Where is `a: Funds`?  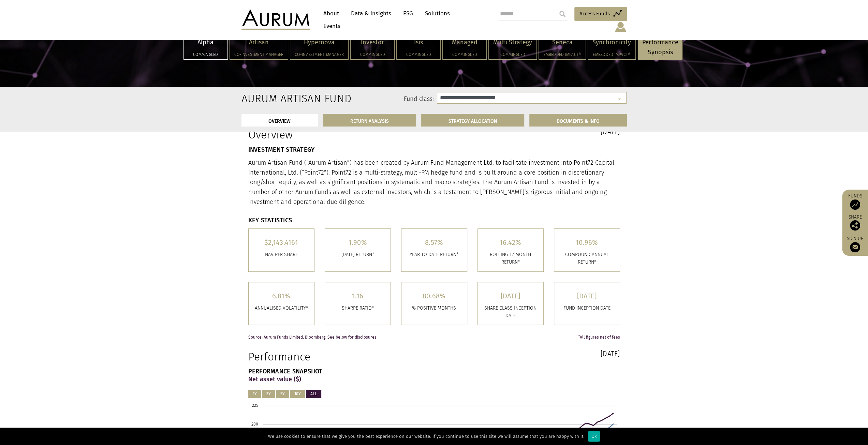 a: Funds is located at coordinates (855, 201).